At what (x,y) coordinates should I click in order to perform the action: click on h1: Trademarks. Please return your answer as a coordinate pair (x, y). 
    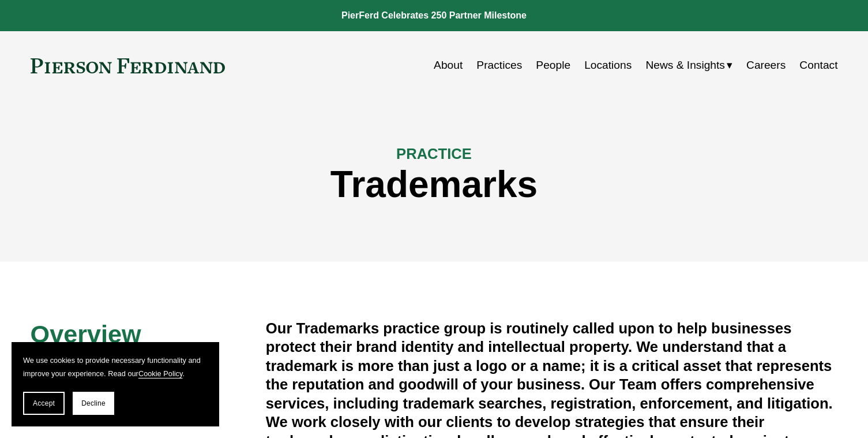
    Looking at the image, I should click on (435, 184).